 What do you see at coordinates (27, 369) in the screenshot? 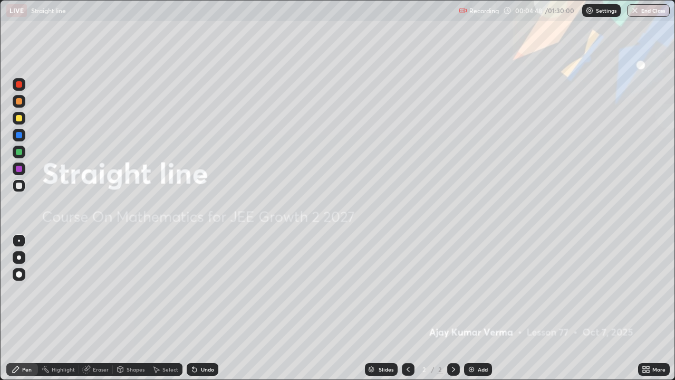
I see `div: Pen` at bounding box center [27, 369].